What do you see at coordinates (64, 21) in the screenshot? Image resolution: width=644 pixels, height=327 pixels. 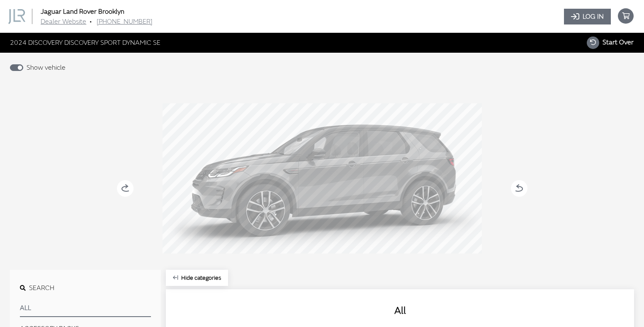 I see `a: Dealer Website` at bounding box center [64, 21].